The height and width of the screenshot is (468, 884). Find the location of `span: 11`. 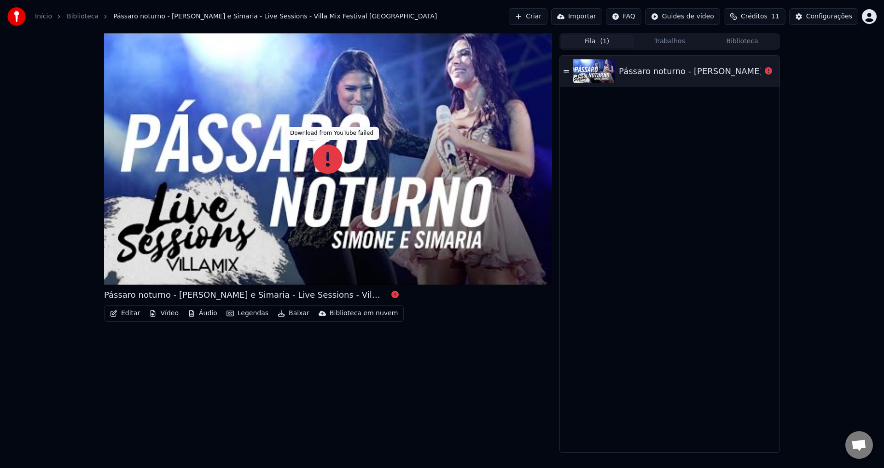

span: 11 is located at coordinates (775, 17).